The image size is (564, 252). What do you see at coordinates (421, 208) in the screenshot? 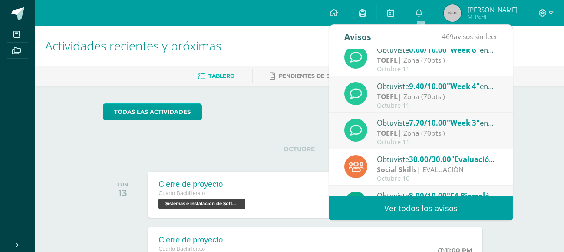
I see `a: Ver todos los avisos` at bounding box center [421, 208].